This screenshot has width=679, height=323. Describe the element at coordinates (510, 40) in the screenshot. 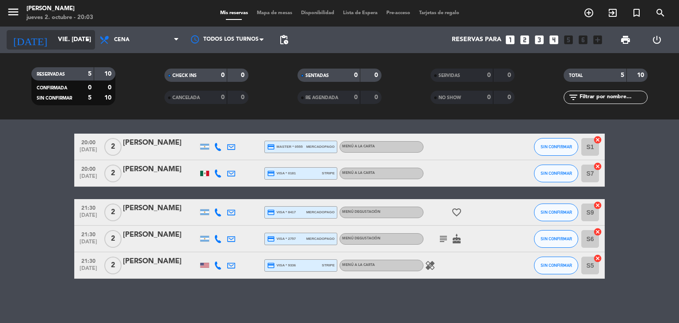

I see `i: looks_one` at that location.